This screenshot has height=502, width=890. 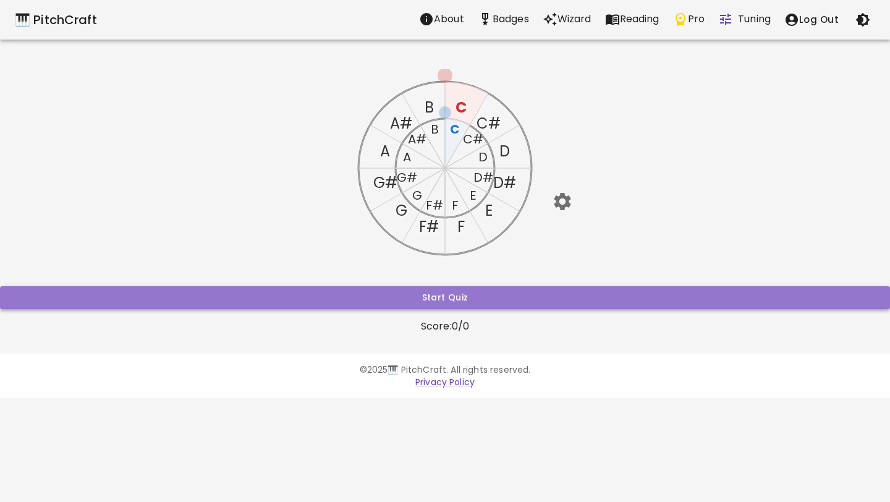 What do you see at coordinates (689, 19) in the screenshot?
I see `button: Pro` at bounding box center [689, 19].